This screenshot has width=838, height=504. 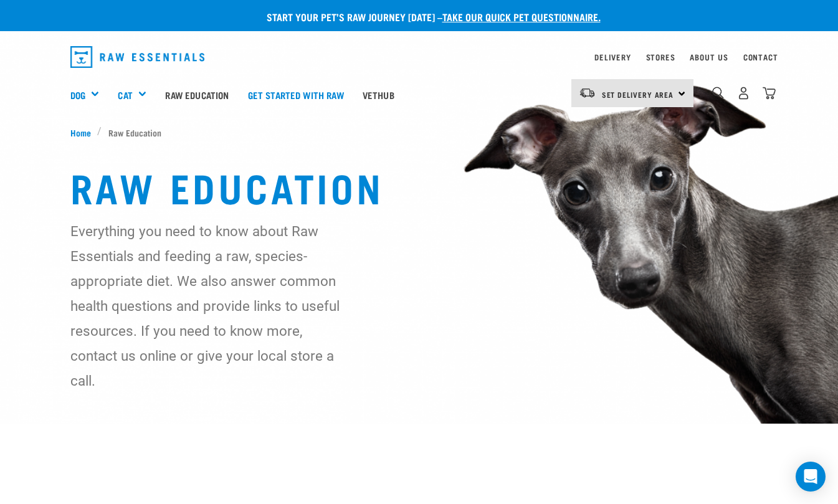 I want to click on nav: dropdown navigation, so click(x=419, y=57).